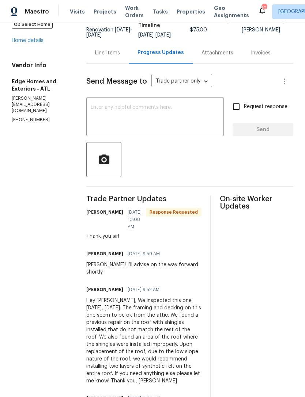  Describe the element at coordinates (174, 212) in the screenshot. I see `span: Response Requested` at that location.